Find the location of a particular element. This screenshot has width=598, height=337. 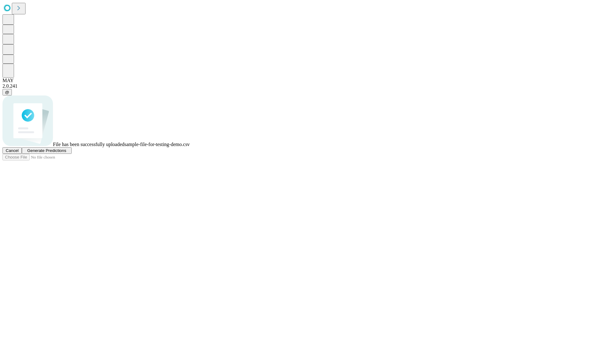

span: sample-file-for-testing-demo.csv is located at coordinates (157, 144).